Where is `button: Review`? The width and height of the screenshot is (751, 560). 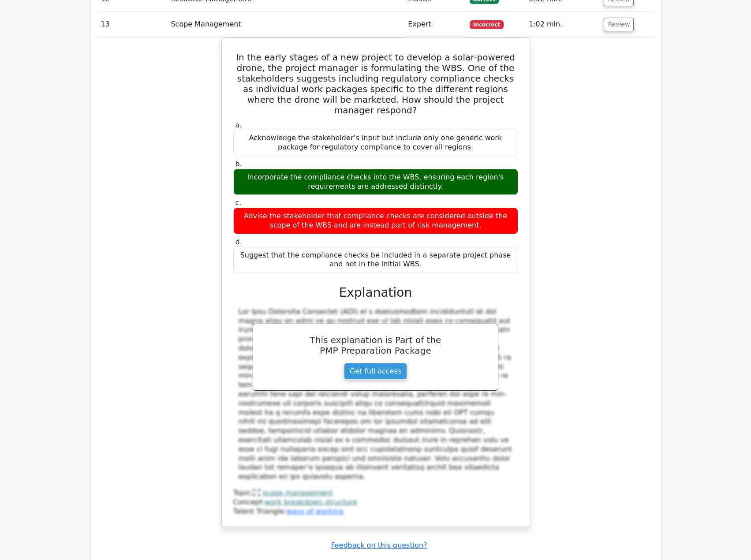
button: Review is located at coordinates (619, 25).